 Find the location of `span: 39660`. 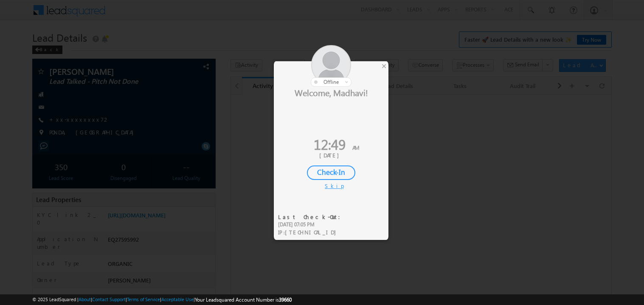

span: 39660 is located at coordinates (286, 299).